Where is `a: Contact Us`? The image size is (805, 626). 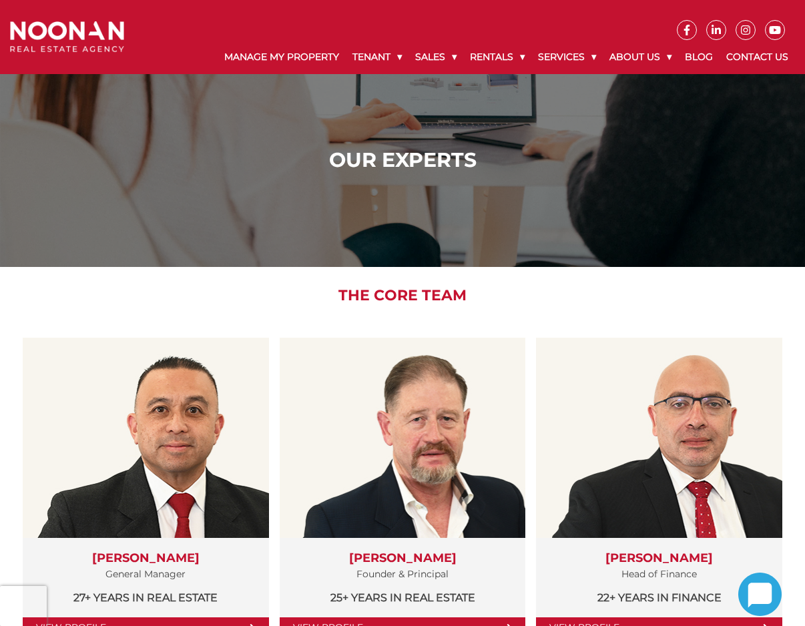 a: Contact Us is located at coordinates (757, 57).